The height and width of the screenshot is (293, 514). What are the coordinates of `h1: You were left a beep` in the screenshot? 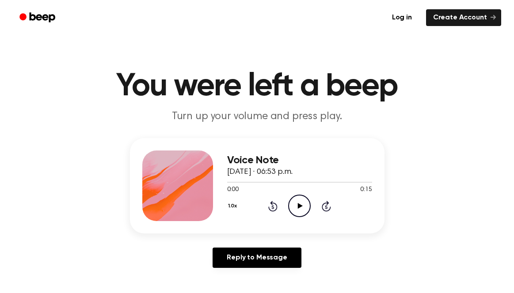 It's located at (257, 87).